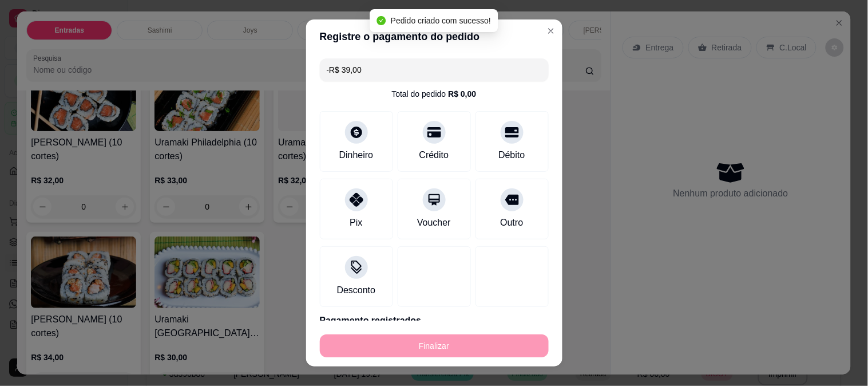  What do you see at coordinates (356, 155) in the screenshot?
I see `div: Dinheiro` at bounding box center [356, 155].